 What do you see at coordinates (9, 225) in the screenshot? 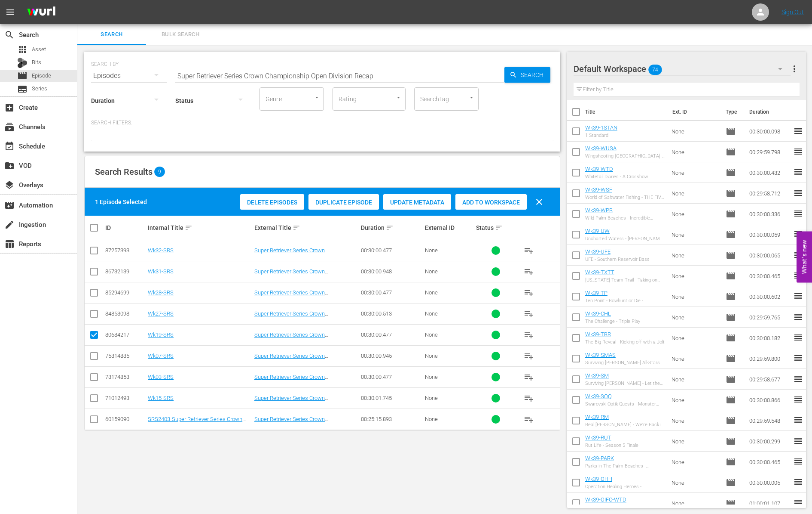
I see `span: Ingestion` at bounding box center [9, 225].